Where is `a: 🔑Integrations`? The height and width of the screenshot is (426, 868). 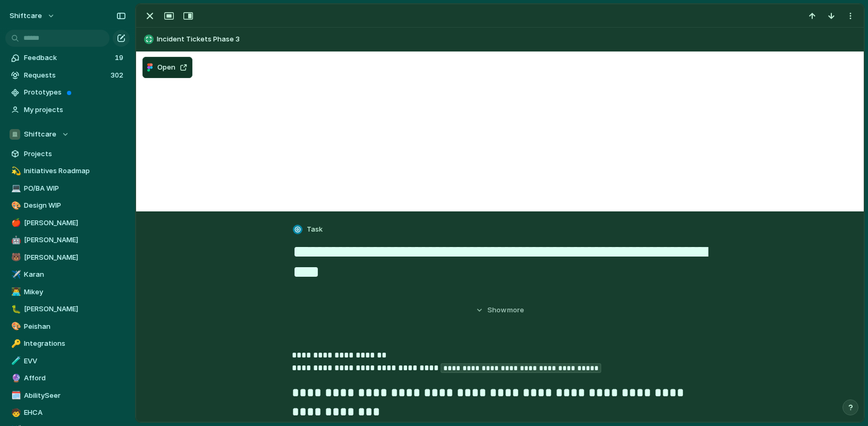
a: 🔑Integrations is located at coordinates (68, 344).